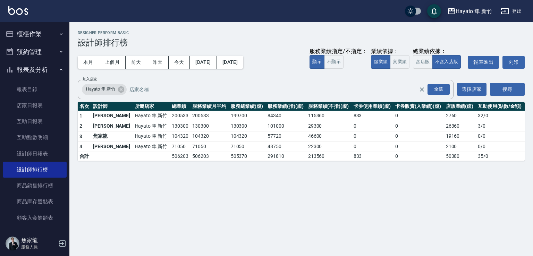  I want to click on td: 焦家龍, so click(112, 136).